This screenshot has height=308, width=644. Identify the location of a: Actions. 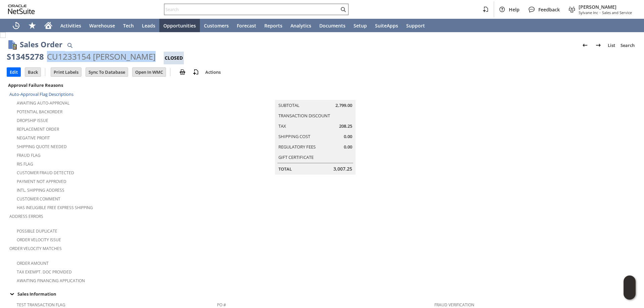
(213, 72).